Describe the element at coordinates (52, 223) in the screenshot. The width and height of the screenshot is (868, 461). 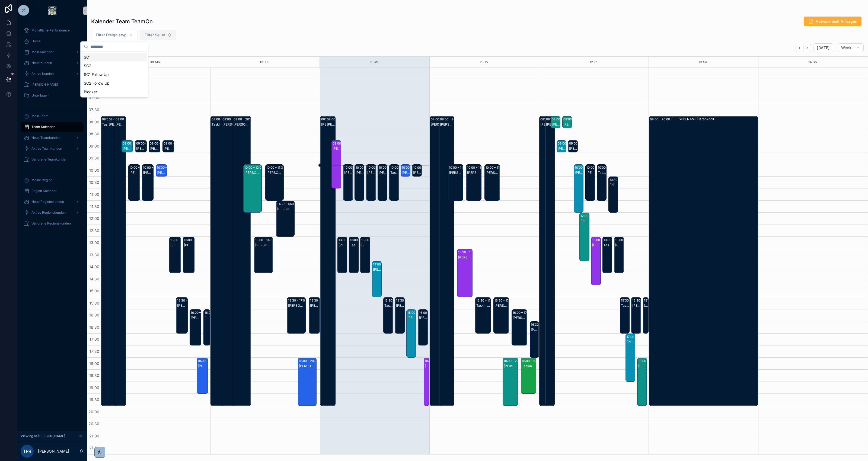
I see `a: Verlorene Regionskunden` at that location.